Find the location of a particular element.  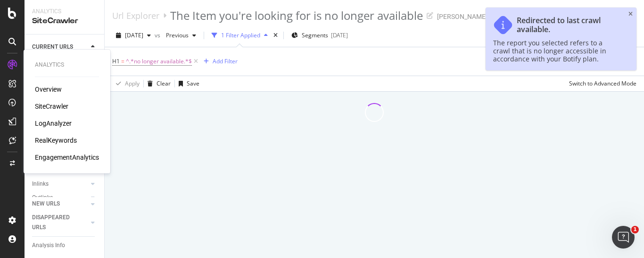

button: Apply is located at coordinates (126, 84).